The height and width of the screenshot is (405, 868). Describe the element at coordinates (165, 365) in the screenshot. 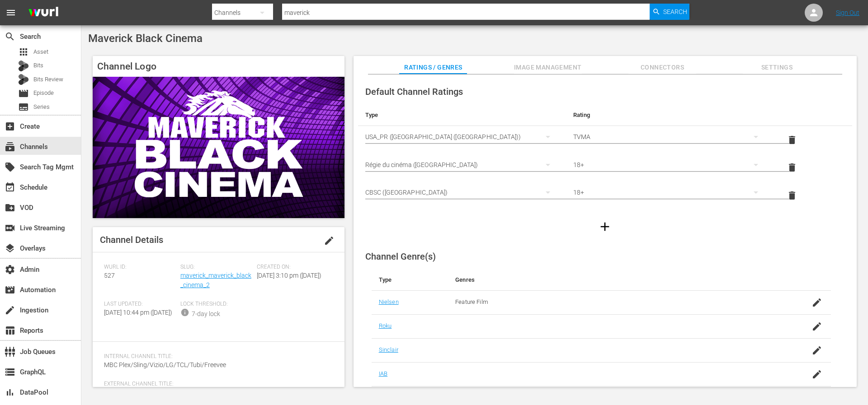

I see `span: MBC Plex/Sling/Vizio/LG/TCL/Tubi/Freevee` at that location.